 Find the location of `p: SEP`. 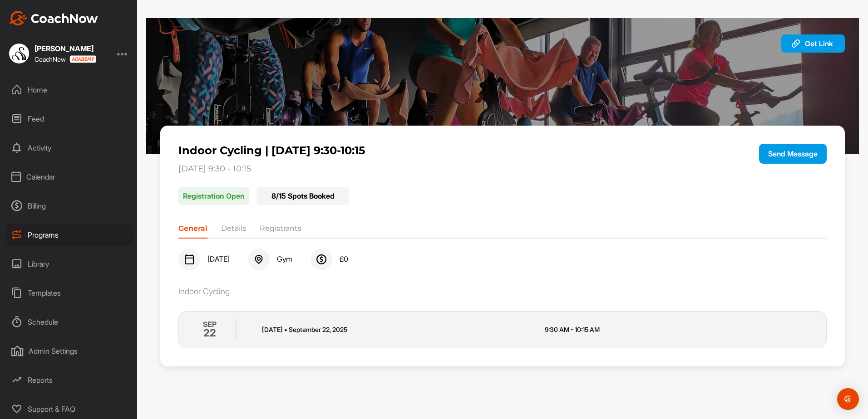

p: SEP is located at coordinates (210, 324).